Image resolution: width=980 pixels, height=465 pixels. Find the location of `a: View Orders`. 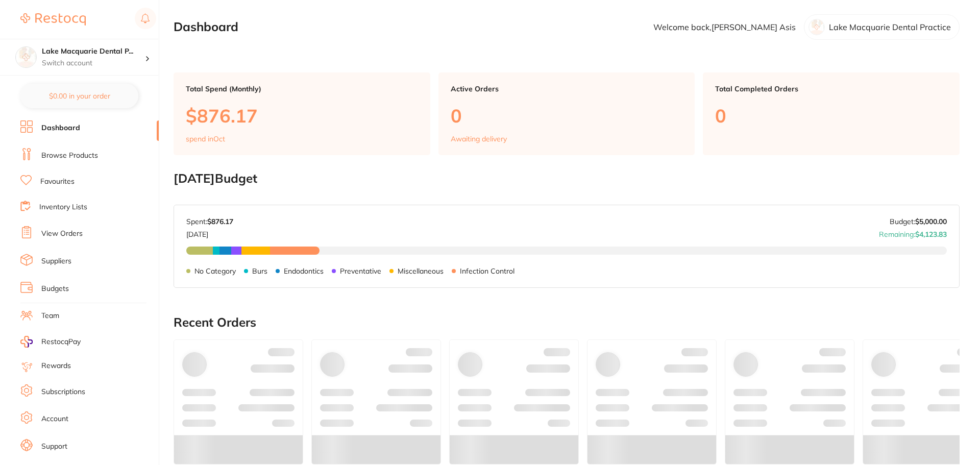

a: View Orders is located at coordinates (61, 234).